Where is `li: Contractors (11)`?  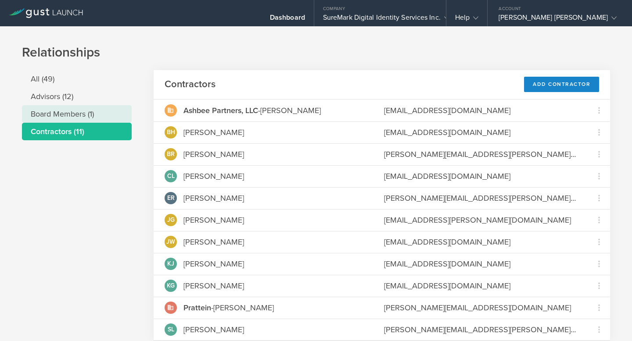
li: Contractors (11) is located at coordinates (77, 132).